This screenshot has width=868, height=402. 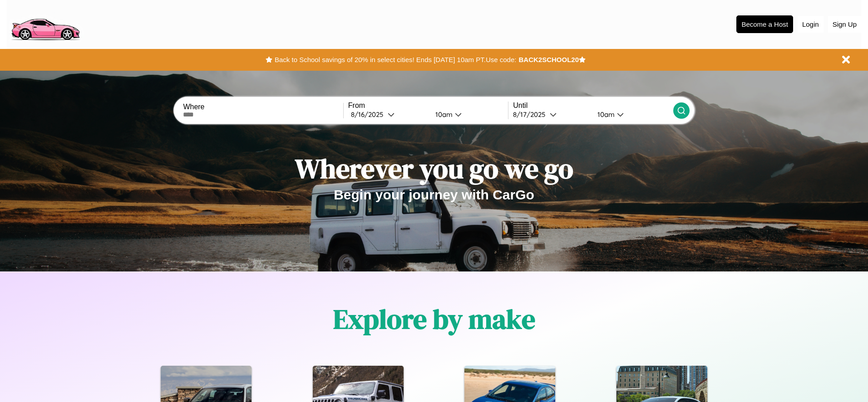 What do you see at coordinates (45, 24) in the screenshot?
I see `img: logo` at bounding box center [45, 24].